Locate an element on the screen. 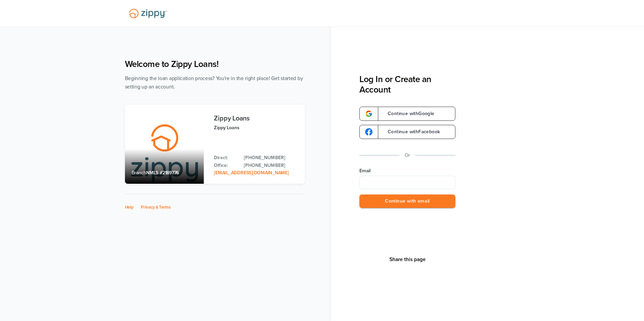  span: Branch is located at coordinates (139, 172).